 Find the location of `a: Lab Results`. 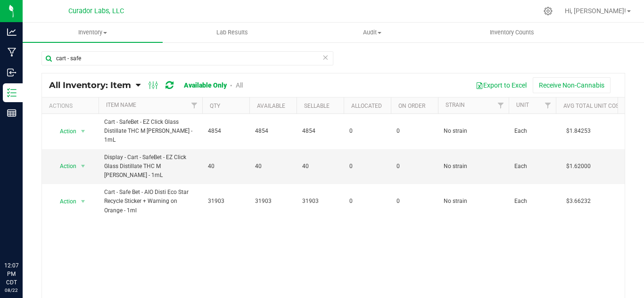

a: Lab Results is located at coordinates (233, 33).